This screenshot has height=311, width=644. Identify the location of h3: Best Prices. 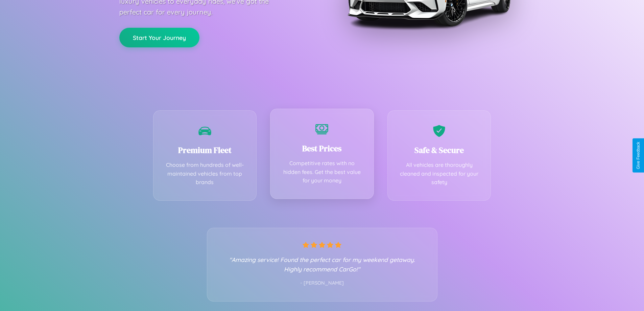
(322, 148).